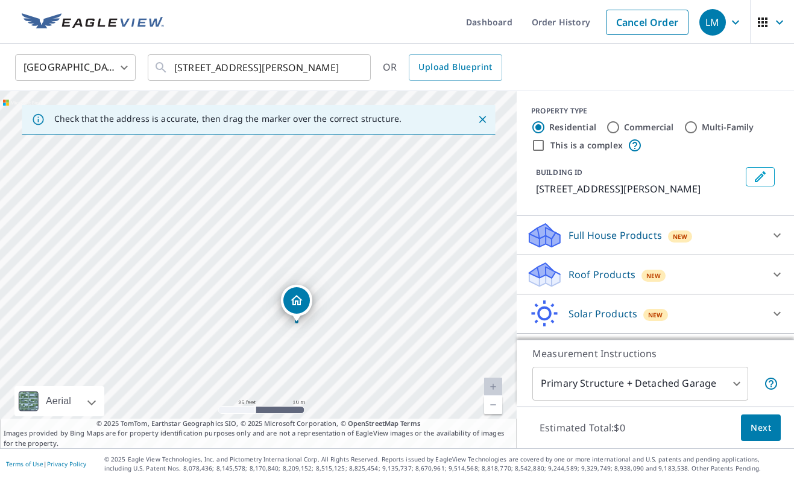 This screenshot has height=479, width=794. Describe the element at coordinates (573, 127) in the screenshot. I see `label: Residential` at that location.